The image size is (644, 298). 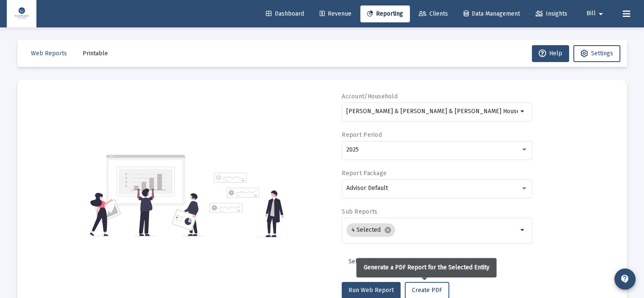 What do you see at coordinates (359, 211) in the screenshot?
I see `label: Sub Reports` at bounding box center [359, 211].